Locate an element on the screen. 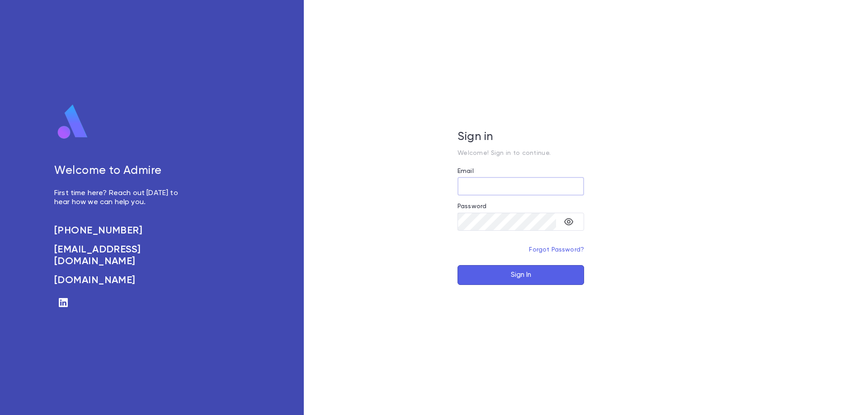  button: Sign In is located at coordinates (521, 275).